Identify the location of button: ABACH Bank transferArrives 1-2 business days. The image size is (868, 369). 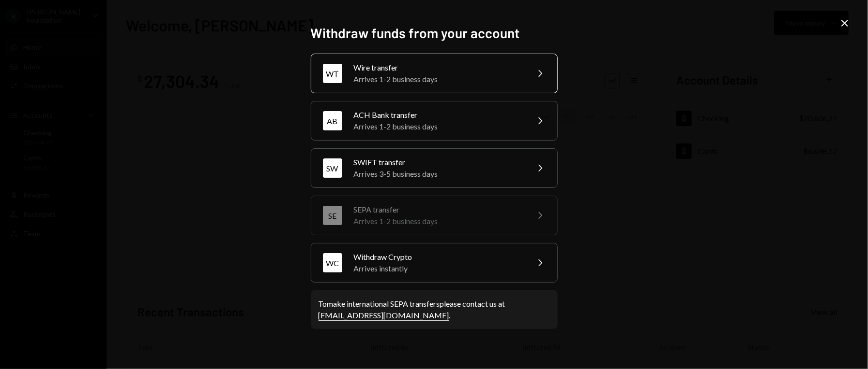
(434, 121).